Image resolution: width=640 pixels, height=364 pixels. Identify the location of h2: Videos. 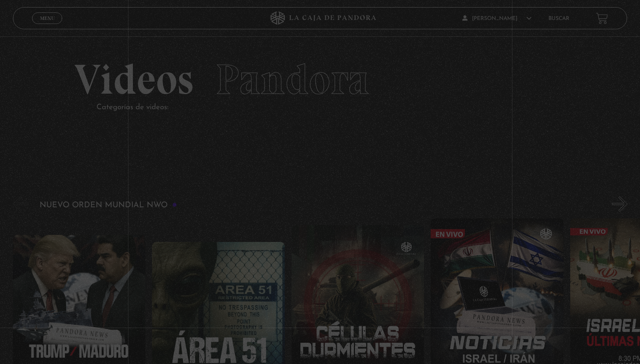
(320, 79).